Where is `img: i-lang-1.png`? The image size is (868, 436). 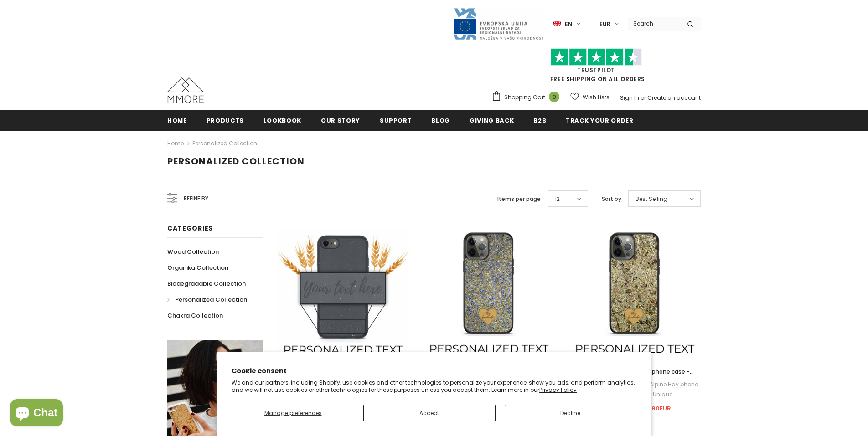
img: i-lang-1.png is located at coordinates (557, 24).